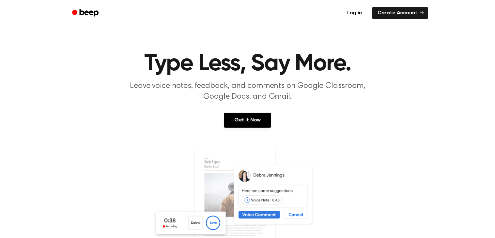 Image resolution: width=495 pixels, height=238 pixels. Describe the element at coordinates (247, 120) in the screenshot. I see `a: Get It Now` at that location.